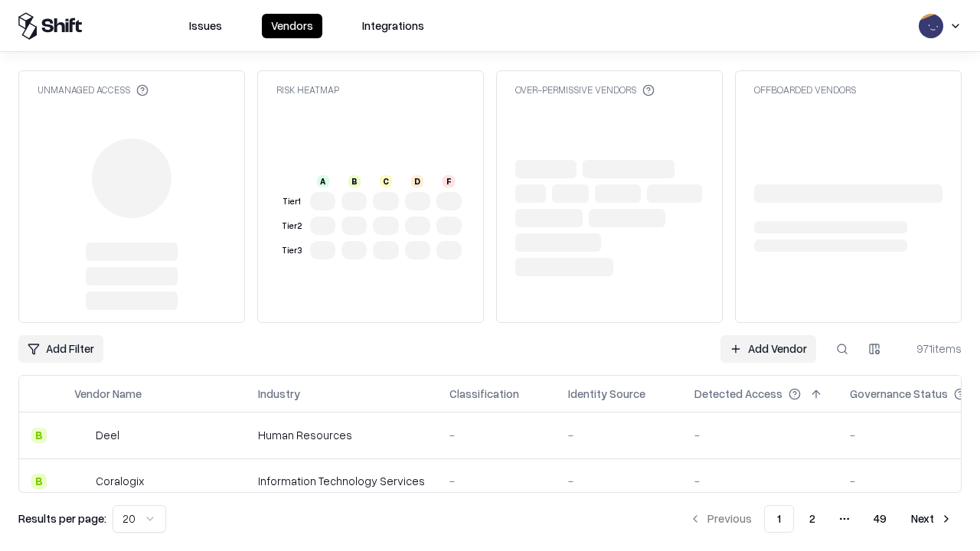 This screenshot has height=551, width=980. What do you see at coordinates (107, 434) in the screenshot?
I see `div: Deel` at bounding box center [107, 434].